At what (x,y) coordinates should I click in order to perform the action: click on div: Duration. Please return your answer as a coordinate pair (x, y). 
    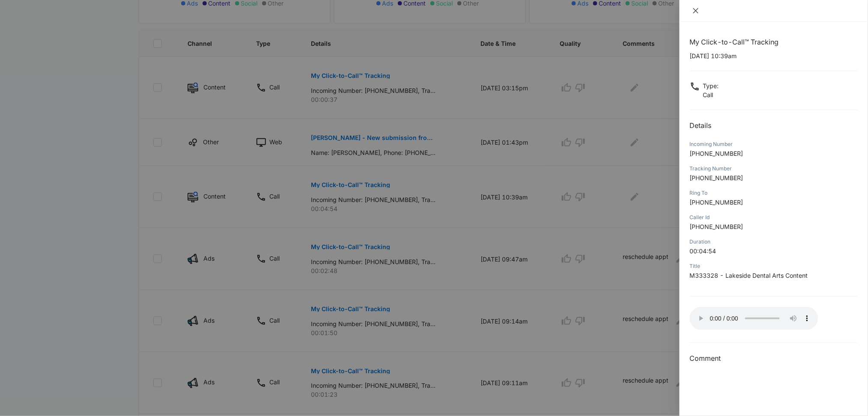
    Looking at the image, I should click on (774, 242).